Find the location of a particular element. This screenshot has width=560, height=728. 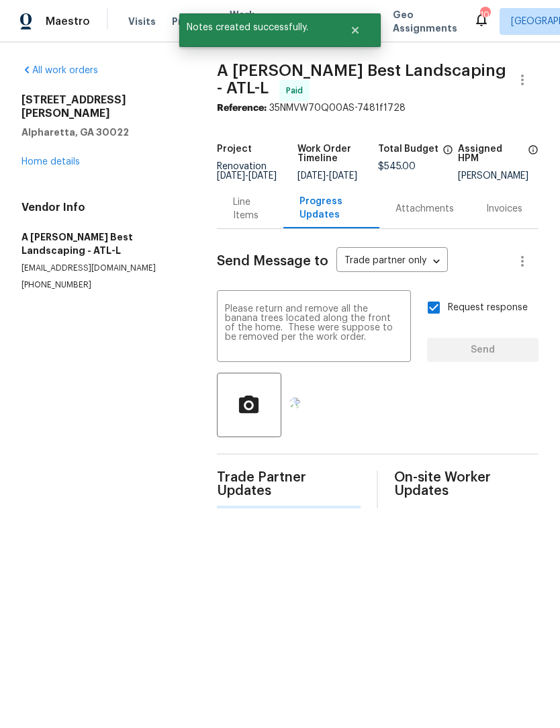

span: Request response is located at coordinates (487, 308).